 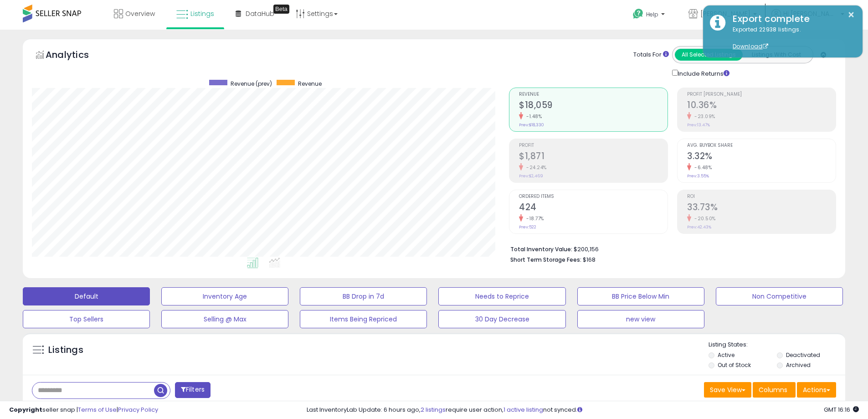 What do you see at coordinates (701, 167) in the screenshot?
I see `small: -6.48%` at bounding box center [701, 167].